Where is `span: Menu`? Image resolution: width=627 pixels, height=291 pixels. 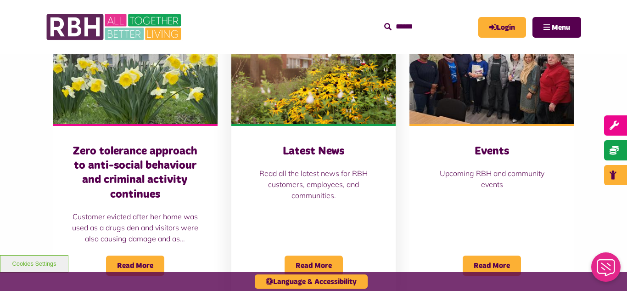 span: Menu is located at coordinates (561, 28).